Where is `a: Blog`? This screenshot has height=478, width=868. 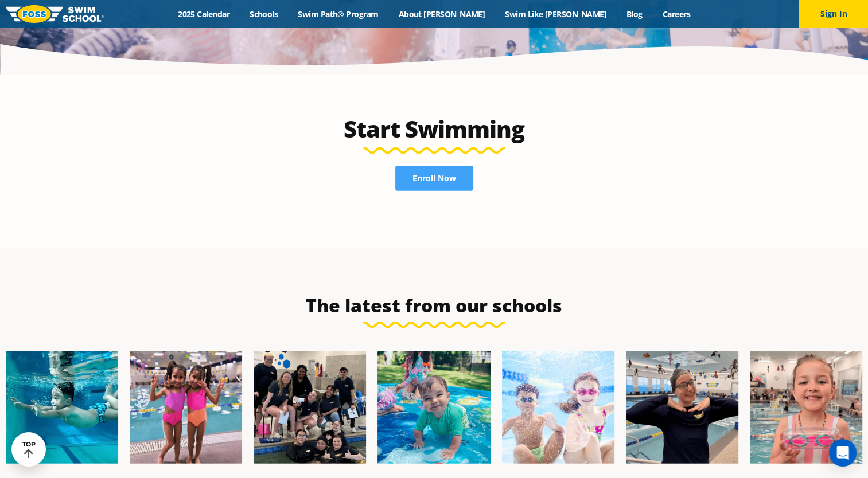 a: Blog is located at coordinates (634, 14).